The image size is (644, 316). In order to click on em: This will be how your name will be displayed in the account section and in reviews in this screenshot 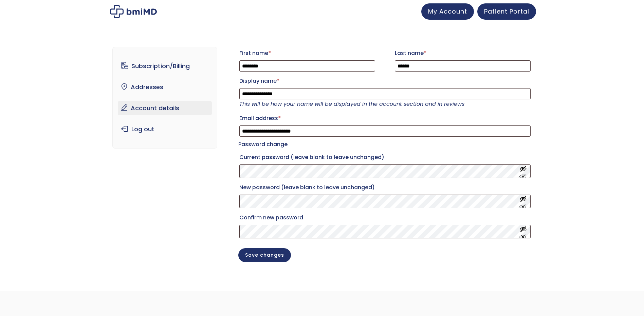, I will do `click(352, 104)`.